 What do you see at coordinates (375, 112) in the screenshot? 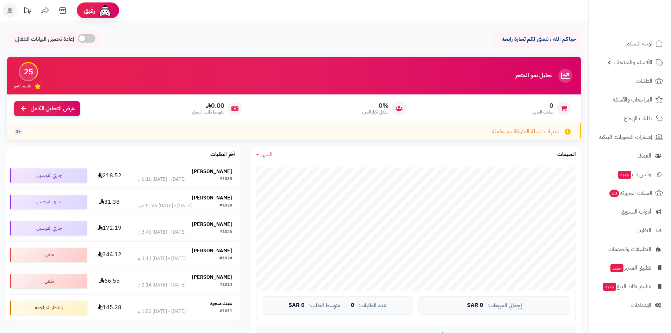
I see `span: معدل تكرار الشراء` at bounding box center [375, 112].